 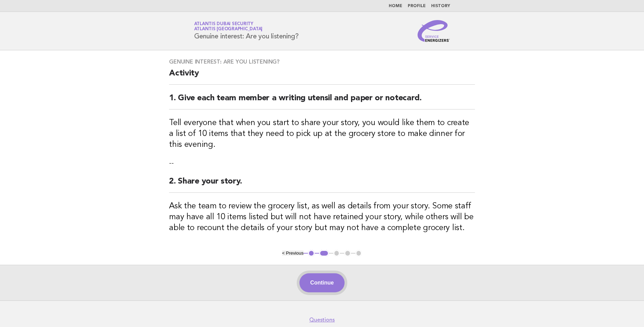 I want to click on img: Service Energizers, so click(x=434, y=31).